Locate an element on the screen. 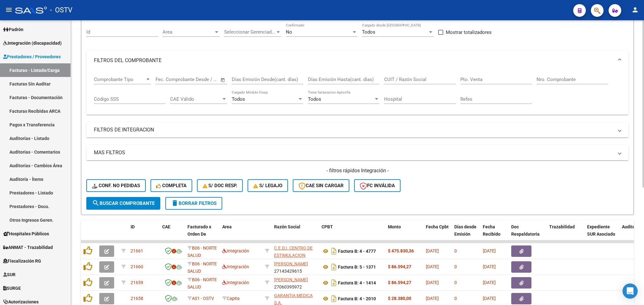  span: 21659 is located at coordinates (137, 282).